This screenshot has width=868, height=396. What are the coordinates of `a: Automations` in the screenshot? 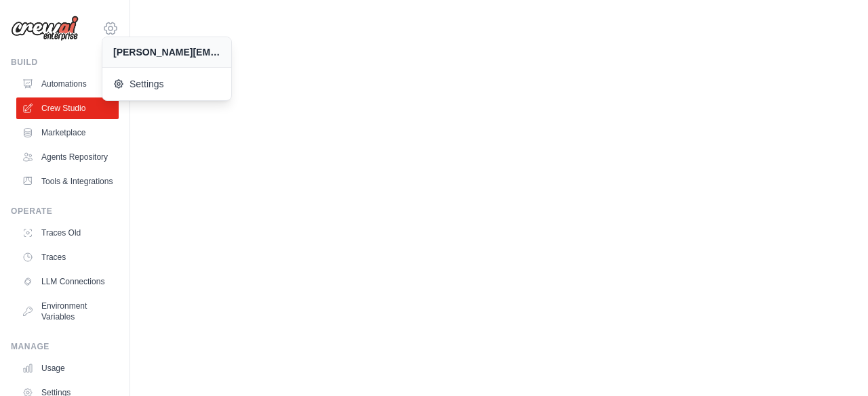 It's located at (67, 84).